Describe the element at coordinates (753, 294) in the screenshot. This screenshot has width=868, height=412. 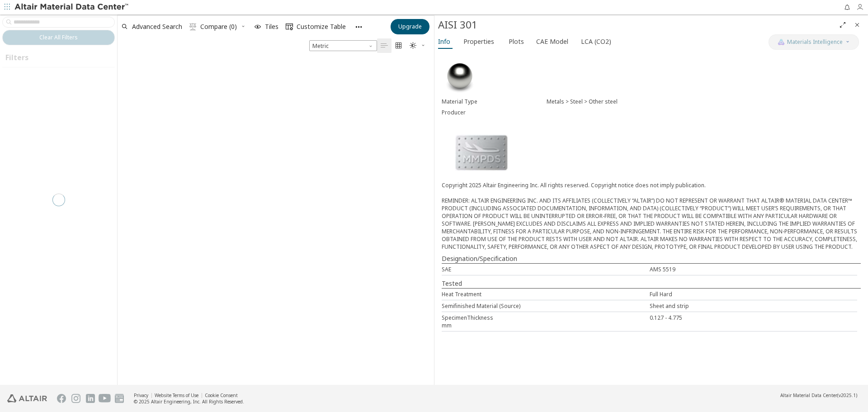
I see `div: Full Hard` at that location.